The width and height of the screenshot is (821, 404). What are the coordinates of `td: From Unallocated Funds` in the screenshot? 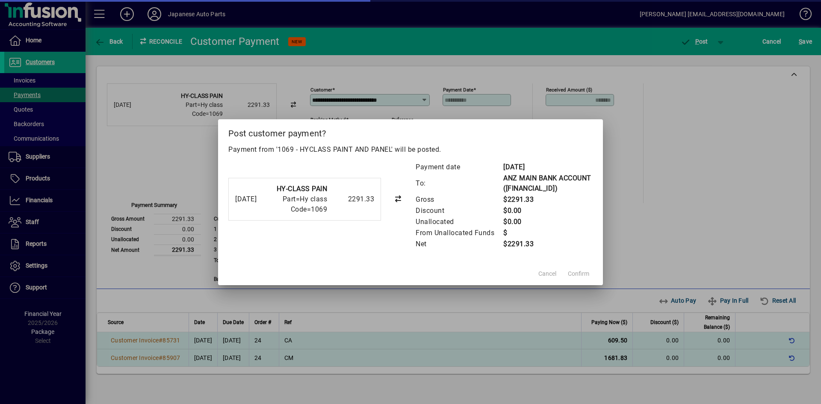 It's located at (459, 233).